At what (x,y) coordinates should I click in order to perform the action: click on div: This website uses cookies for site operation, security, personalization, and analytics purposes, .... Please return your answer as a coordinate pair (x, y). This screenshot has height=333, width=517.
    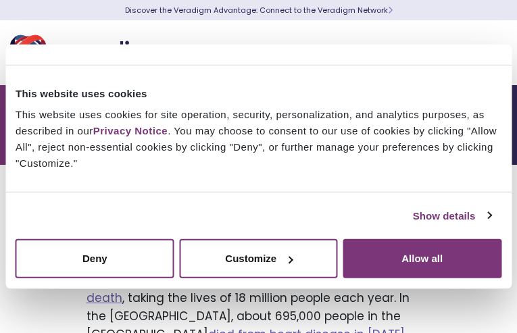
    Looking at the image, I should click on (258, 139).